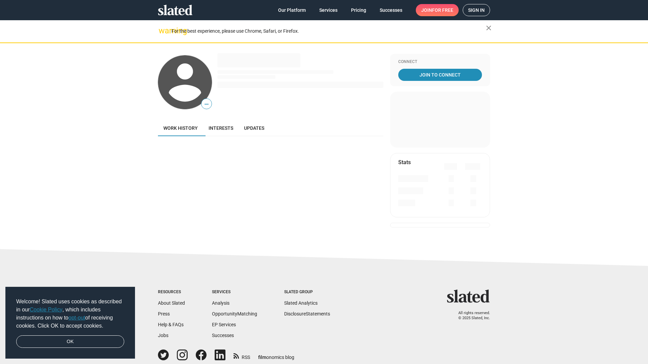 The width and height of the screenshot is (648, 364). I want to click on span: Pricing, so click(358, 10).